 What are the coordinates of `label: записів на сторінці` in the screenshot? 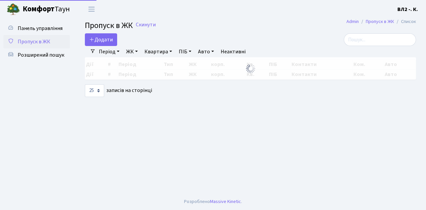 It's located at (119, 91).